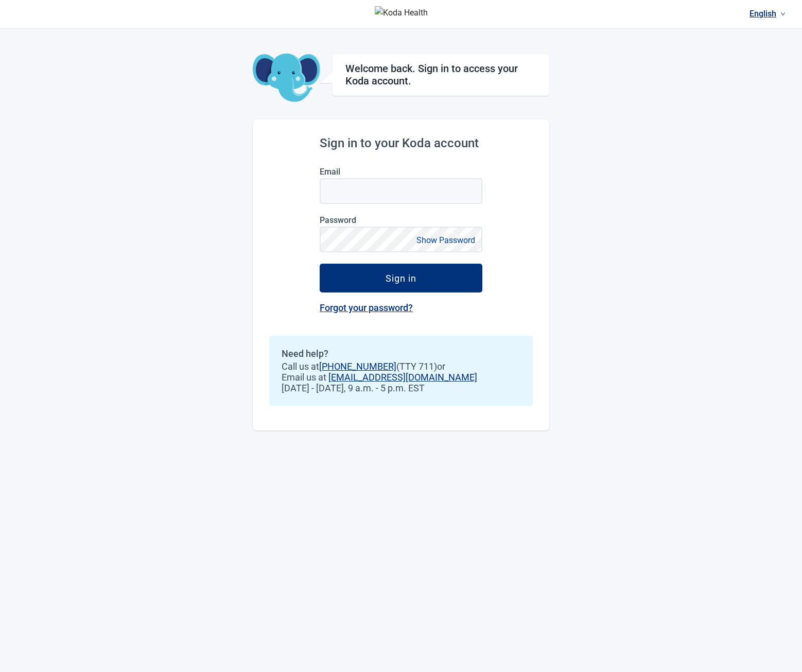 The image size is (802, 672). I want to click on span: Call us at (TTY 711) or, so click(401, 366).